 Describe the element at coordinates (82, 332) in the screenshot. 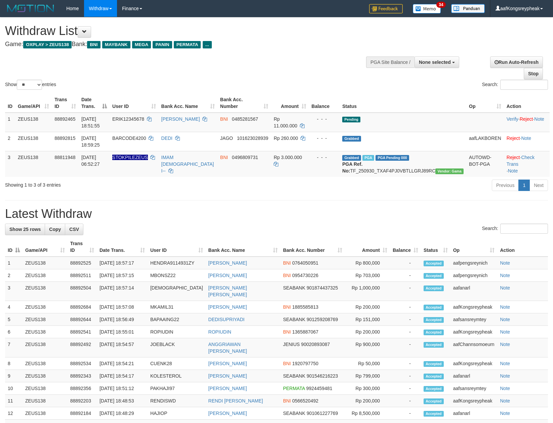

I see `td: 88892541` at that location.